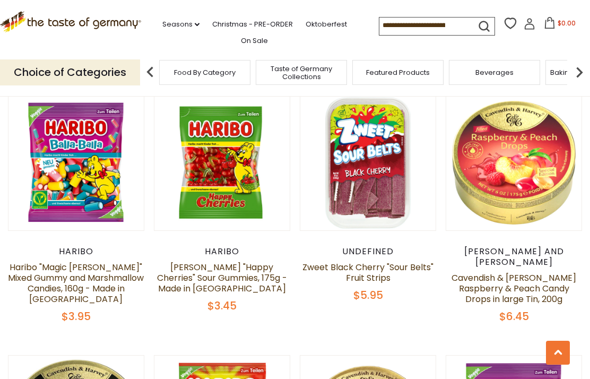  I want to click on span: $6.45, so click(514, 316).